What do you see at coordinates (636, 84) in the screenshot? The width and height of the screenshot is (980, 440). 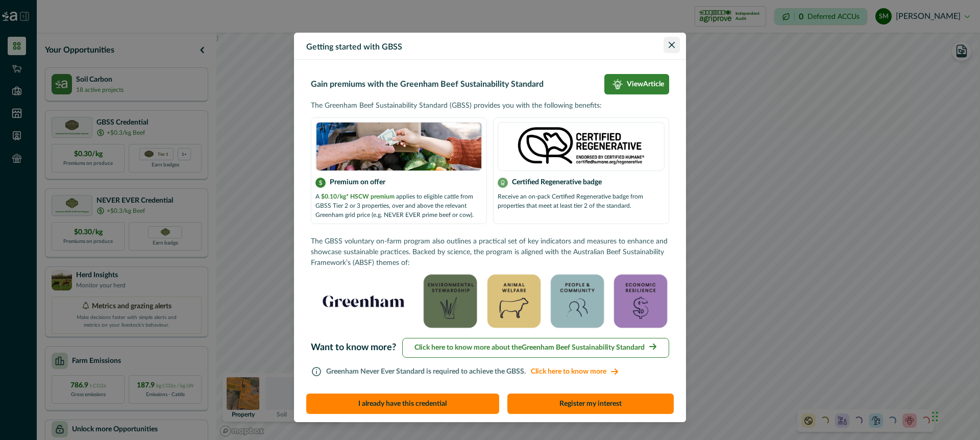 I see `a: light-bulb-iconViewArticle` at bounding box center [636, 84].